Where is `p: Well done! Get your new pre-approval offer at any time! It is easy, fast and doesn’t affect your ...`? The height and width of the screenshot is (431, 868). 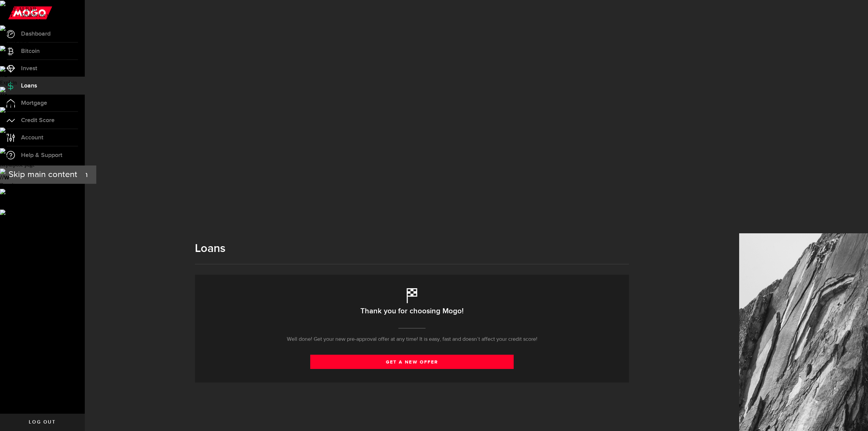 p: Well done! Get your new pre-approval offer at any time! It is easy, fast and doesn’t affect your ... is located at coordinates (412, 340).